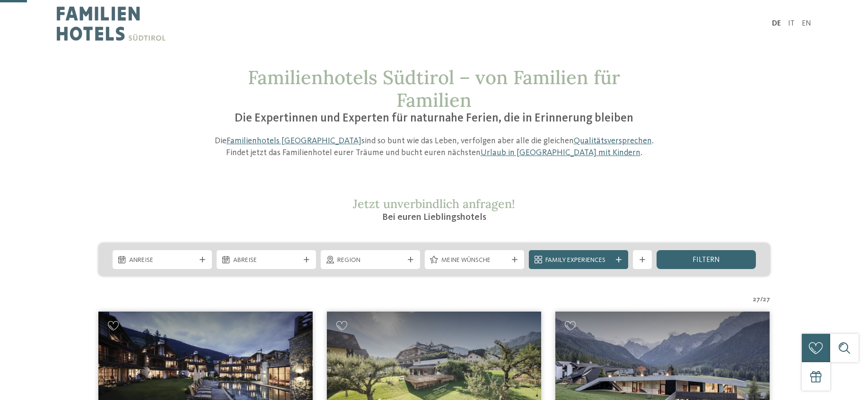  What do you see at coordinates (434, 88) in the screenshot?
I see `span: Familienhotels Südtirol – von Familien für Familien` at bounding box center [434, 88].